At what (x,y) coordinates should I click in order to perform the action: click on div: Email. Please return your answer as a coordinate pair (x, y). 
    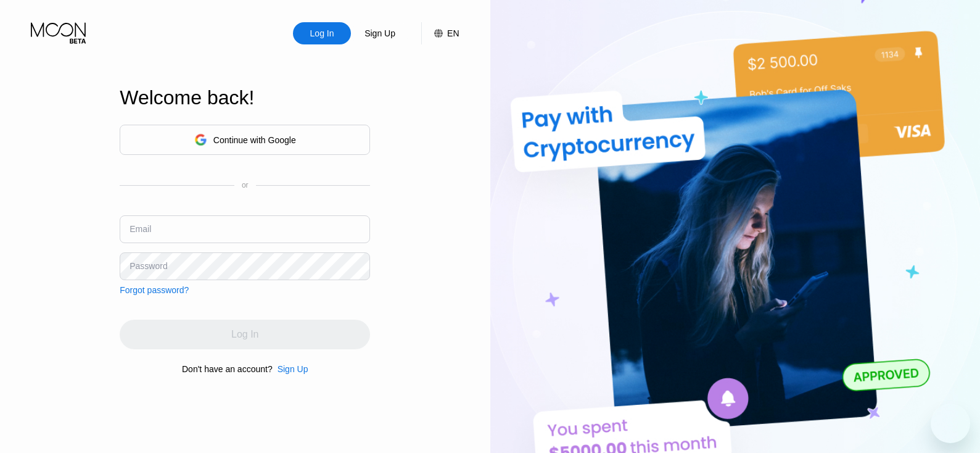
    Looking at the image, I should click on (140, 229).